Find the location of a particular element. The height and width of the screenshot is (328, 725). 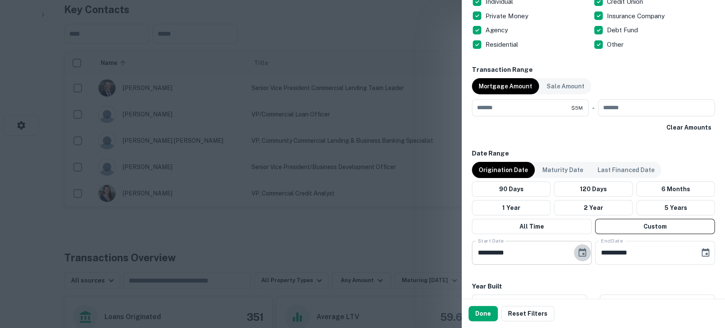

p: Origination Date is located at coordinates (503, 170).